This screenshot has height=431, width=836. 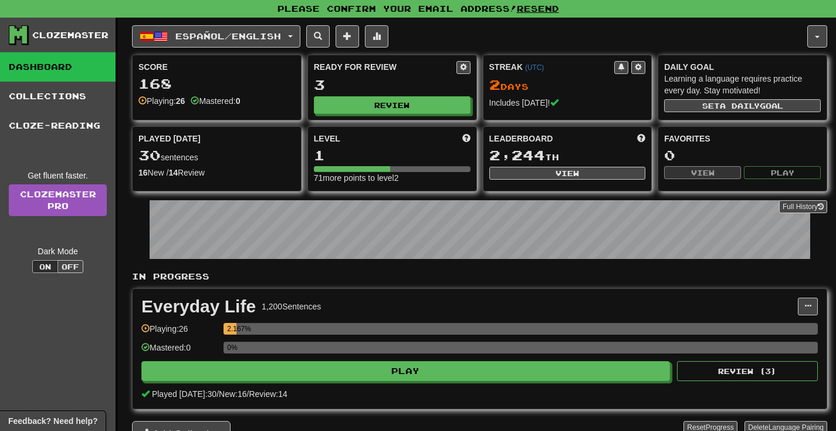 I want to click on span: a daily, so click(x=740, y=106).